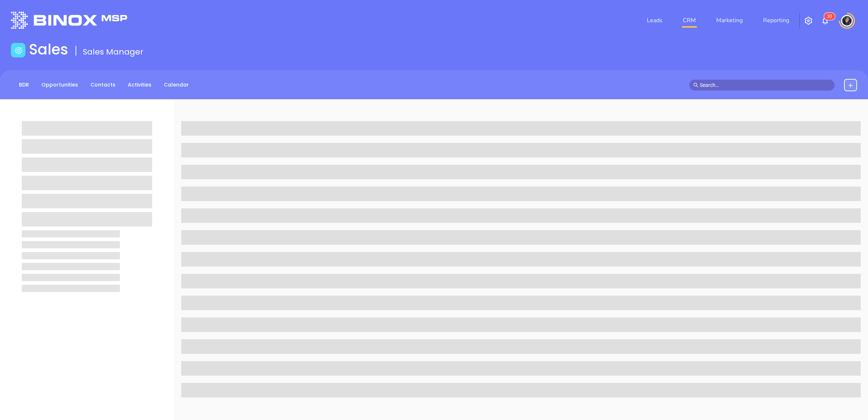 The height and width of the screenshot is (420, 868). I want to click on img: iconSetting, so click(808, 20).